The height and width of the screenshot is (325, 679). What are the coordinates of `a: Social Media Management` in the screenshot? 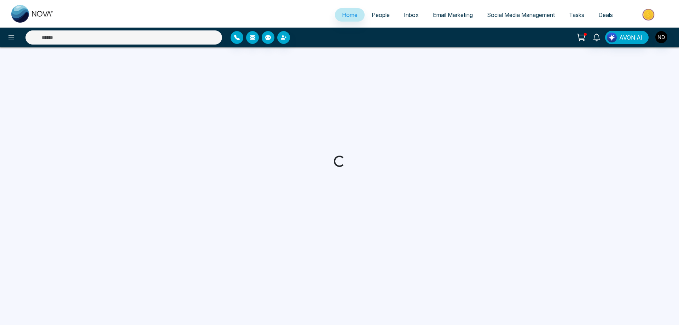 It's located at (521, 15).